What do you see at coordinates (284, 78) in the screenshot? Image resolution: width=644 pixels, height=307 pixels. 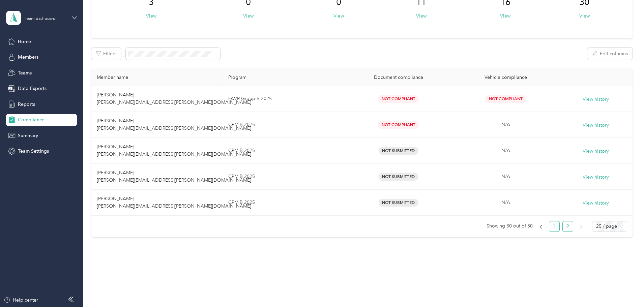 I see `th: Program` at bounding box center [284, 78].